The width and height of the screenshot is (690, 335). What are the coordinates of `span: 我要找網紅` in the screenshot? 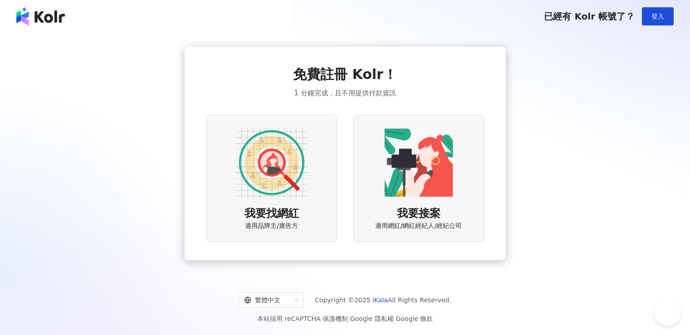 It's located at (272, 214).